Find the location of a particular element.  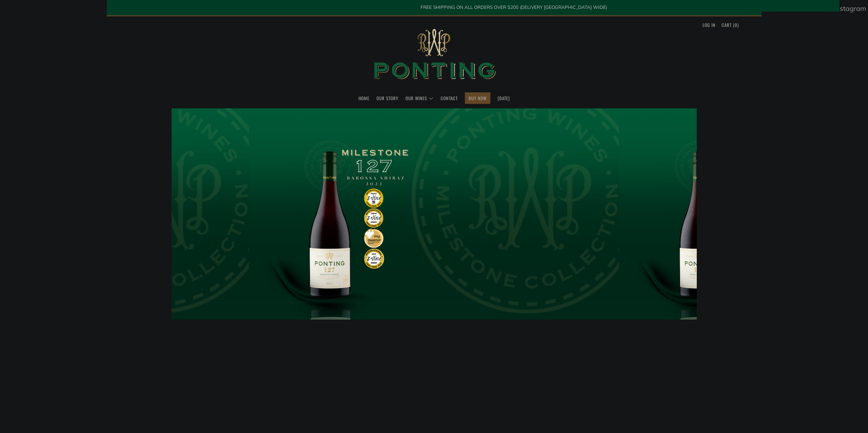

a: Contact is located at coordinates (449, 98).